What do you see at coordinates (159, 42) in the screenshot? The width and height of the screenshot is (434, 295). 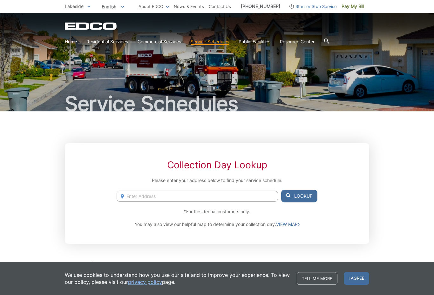 I see `a: Commercial Services` at bounding box center [159, 42].